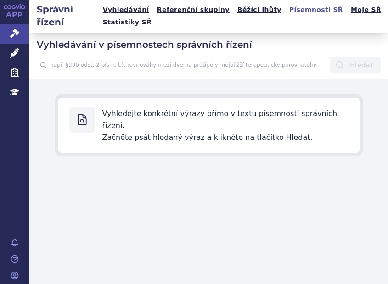  Describe the element at coordinates (209, 45) in the screenshot. I see `h2: Vyhledávání v písemnostech správních řízení` at that location.